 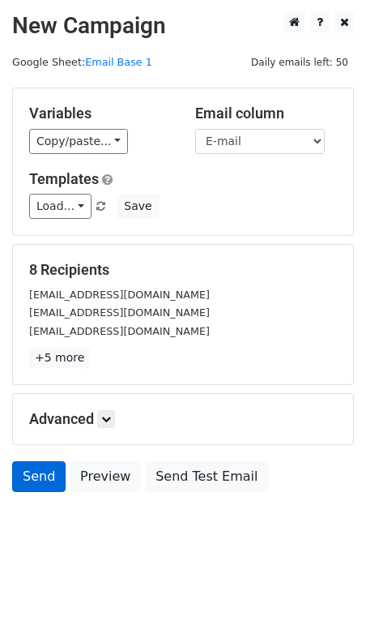 I want to click on h5: Advanced, so click(x=183, y=419).